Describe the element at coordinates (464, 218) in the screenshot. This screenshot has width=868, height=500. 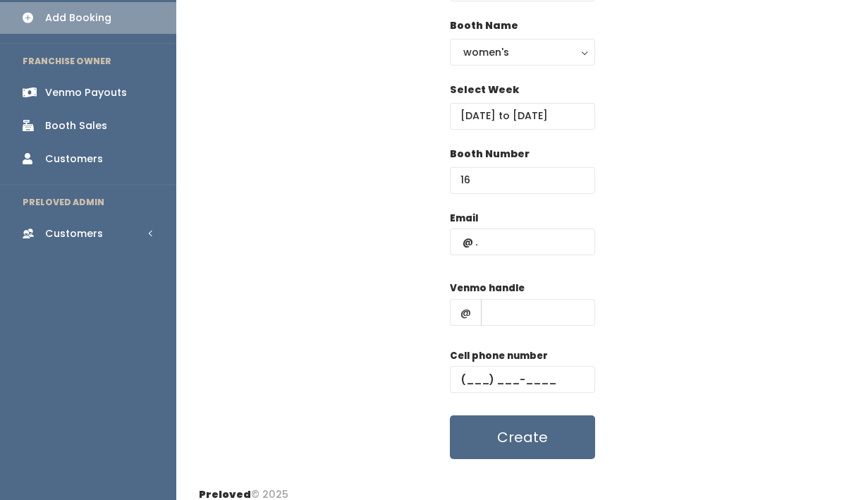
I see `label: Email` at that location.